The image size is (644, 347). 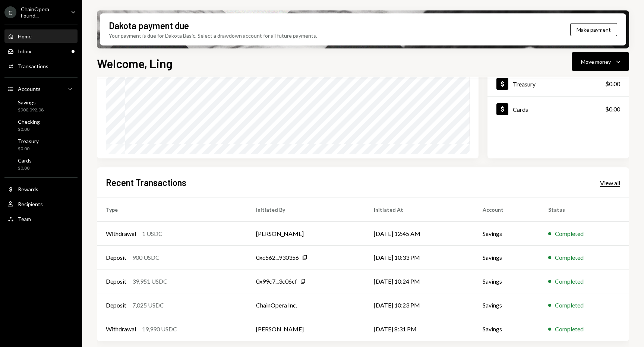 What do you see at coordinates (610, 183) in the screenshot?
I see `div: View all` at bounding box center [610, 183].